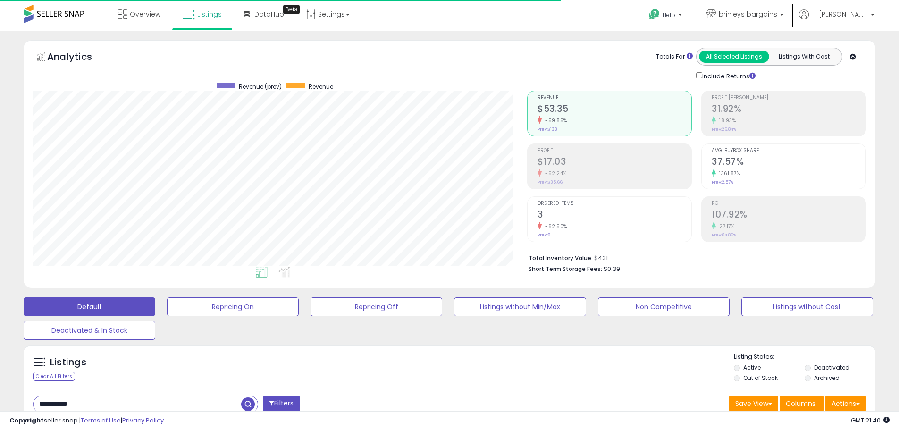 The height and width of the screenshot is (430, 899). Describe the element at coordinates (654, 14) in the screenshot. I see `i: Get Help` at that location.